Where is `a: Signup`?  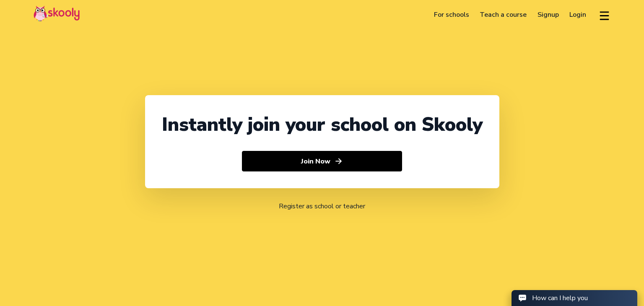
a: Signup is located at coordinates (548, 15).